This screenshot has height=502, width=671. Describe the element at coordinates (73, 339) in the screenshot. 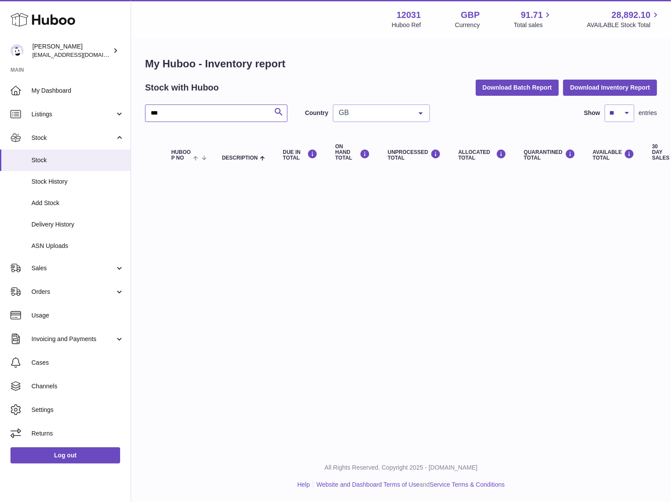

I see `span: Invoicing and Payments` at that location.